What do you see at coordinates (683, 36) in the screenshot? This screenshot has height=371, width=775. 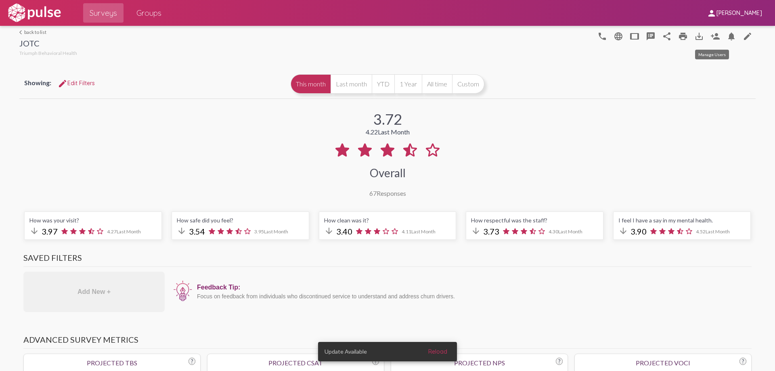 I see `mat-icon: print` at bounding box center [683, 36].